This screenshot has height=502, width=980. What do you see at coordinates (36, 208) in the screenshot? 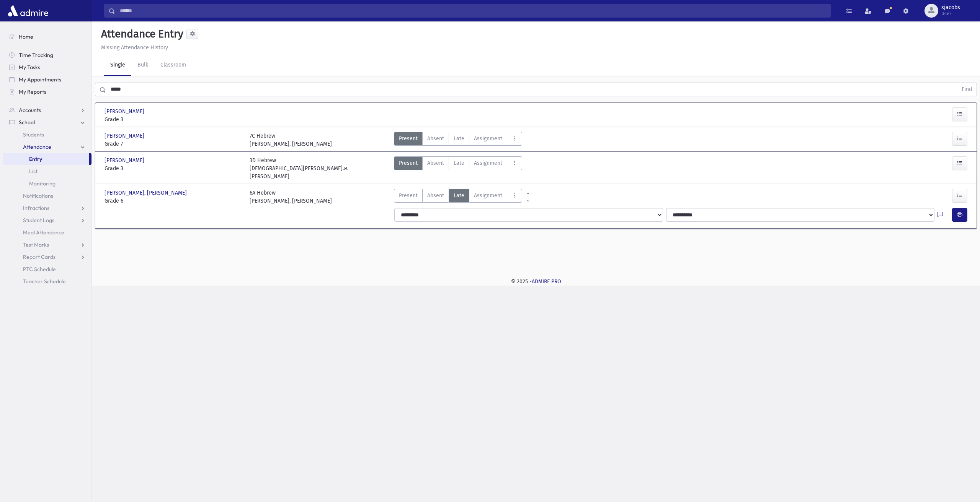
I see `span: Infractions` at bounding box center [36, 208].